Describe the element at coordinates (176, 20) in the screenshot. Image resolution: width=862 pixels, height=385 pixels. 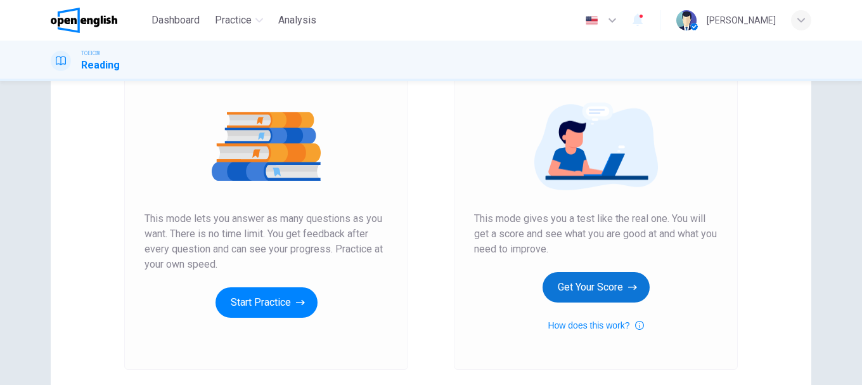
I see `a: Dashboard` at that location.